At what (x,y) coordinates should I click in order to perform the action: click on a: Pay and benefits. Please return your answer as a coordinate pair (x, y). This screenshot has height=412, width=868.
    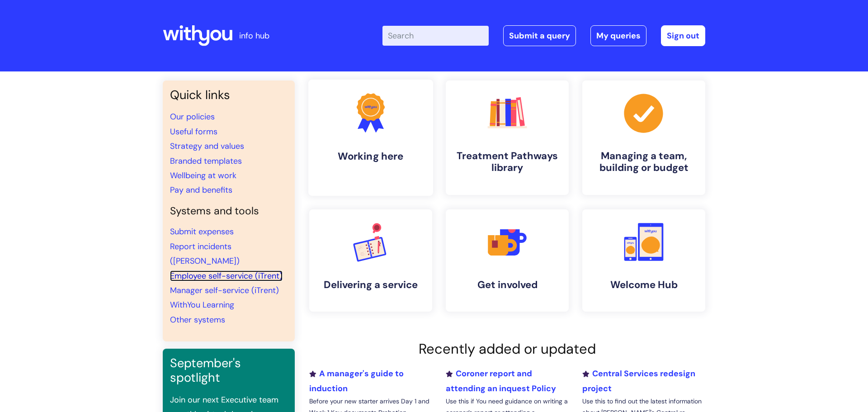
    Looking at the image, I should click on (201, 190).